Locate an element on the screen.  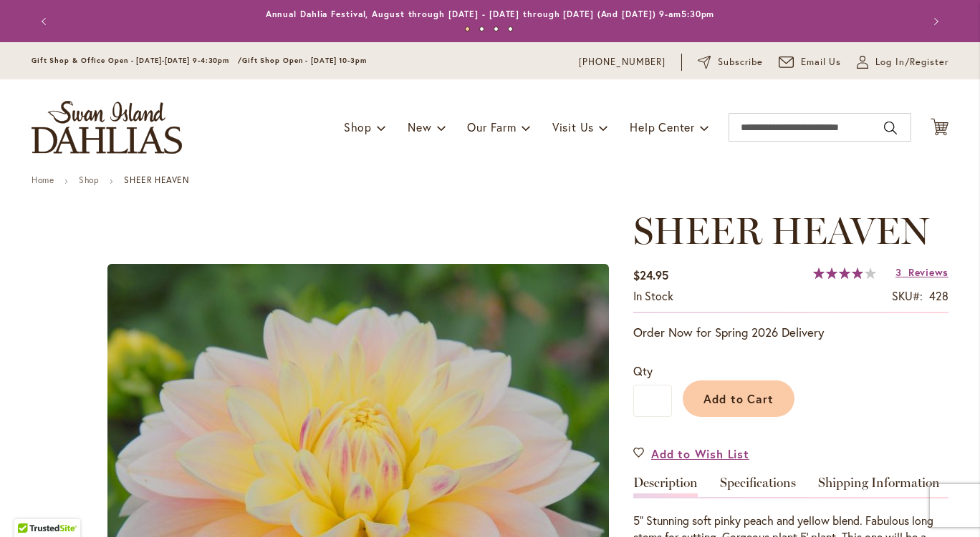
button: 4 of 4 is located at coordinates (510, 29).